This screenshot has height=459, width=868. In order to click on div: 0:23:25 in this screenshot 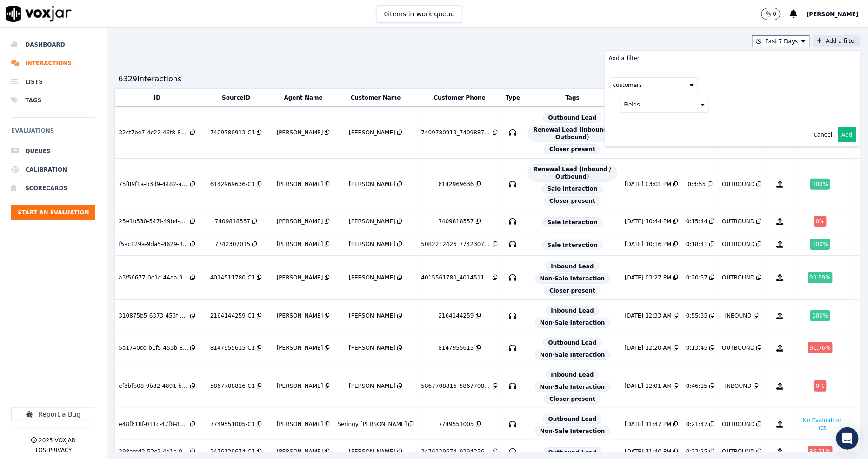, I will do `click(697, 452)`.